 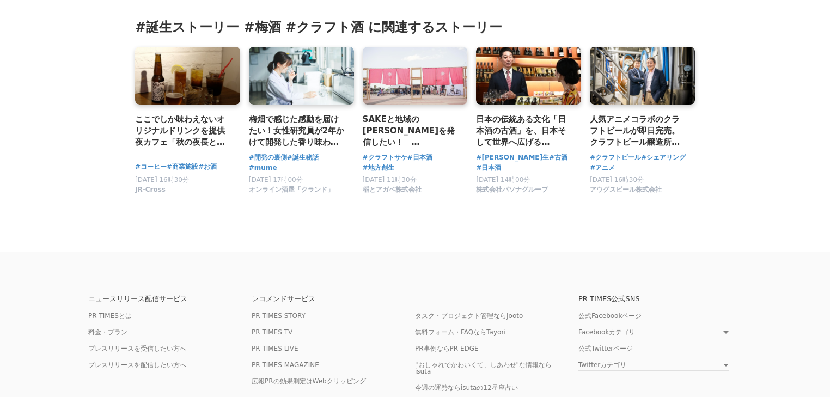 I want to click on a: オンライン酒屋「クランド」, so click(x=291, y=192).